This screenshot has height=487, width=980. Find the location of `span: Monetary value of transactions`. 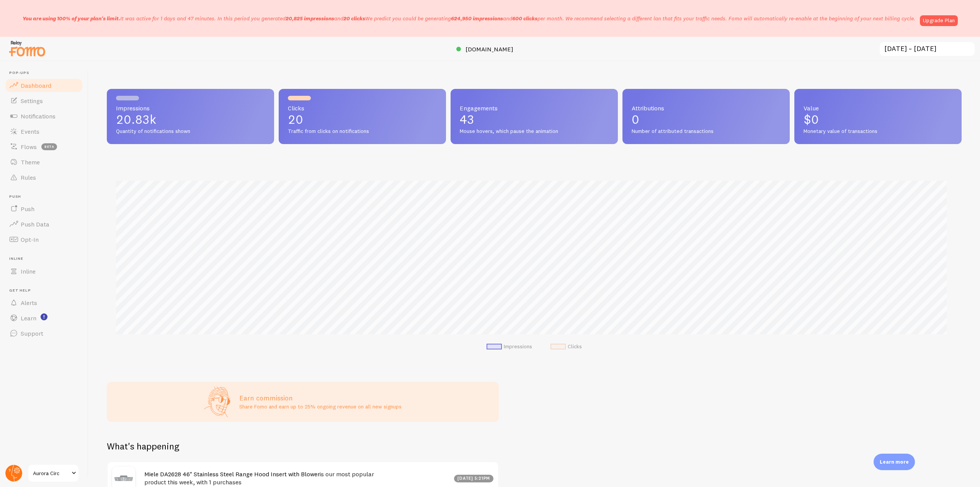

span: Monetary value of transactions is located at coordinates (878, 132).